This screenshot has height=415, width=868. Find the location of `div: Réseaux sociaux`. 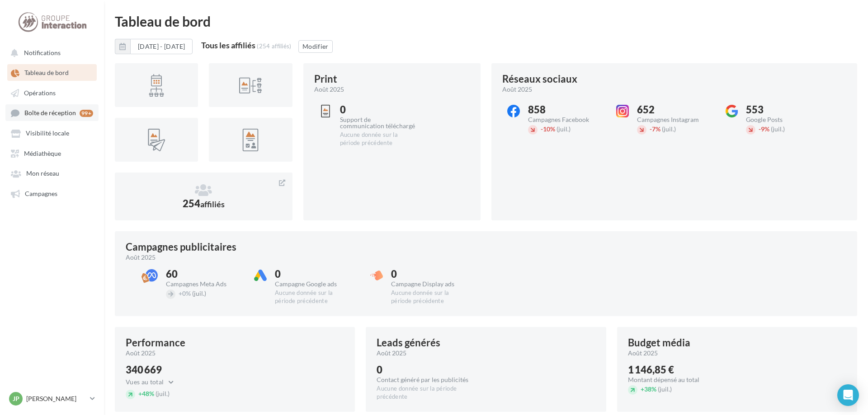

div: Réseaux sociaux is located at coordinates (540, 79).